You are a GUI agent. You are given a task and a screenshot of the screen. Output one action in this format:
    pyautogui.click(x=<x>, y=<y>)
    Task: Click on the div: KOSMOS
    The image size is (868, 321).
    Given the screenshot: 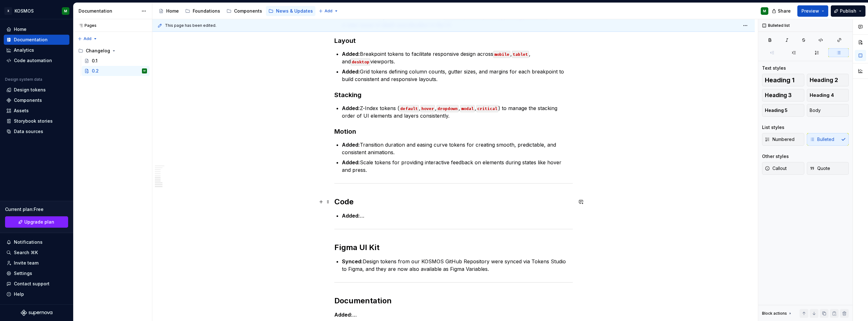 What is the action you would take?
    pyautogui.click(x=24, y=11)
    